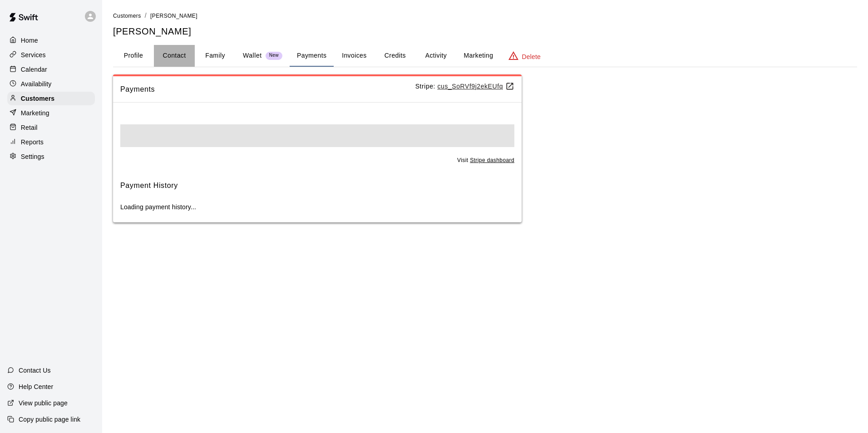 This screenshot has height=433, width=868. I want to click on a: Reports, so click(51, 142).